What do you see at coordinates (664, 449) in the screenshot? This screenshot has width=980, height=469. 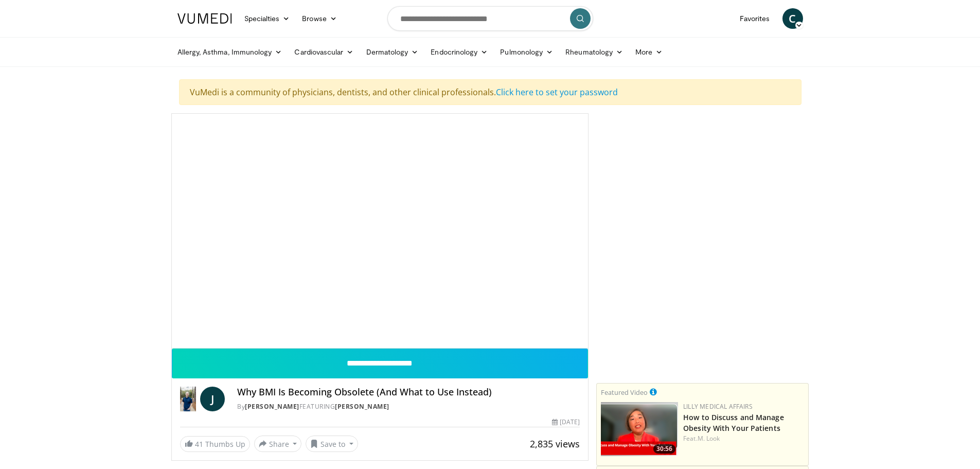 I see `span: 30:56` at bounding box center [664, 449].